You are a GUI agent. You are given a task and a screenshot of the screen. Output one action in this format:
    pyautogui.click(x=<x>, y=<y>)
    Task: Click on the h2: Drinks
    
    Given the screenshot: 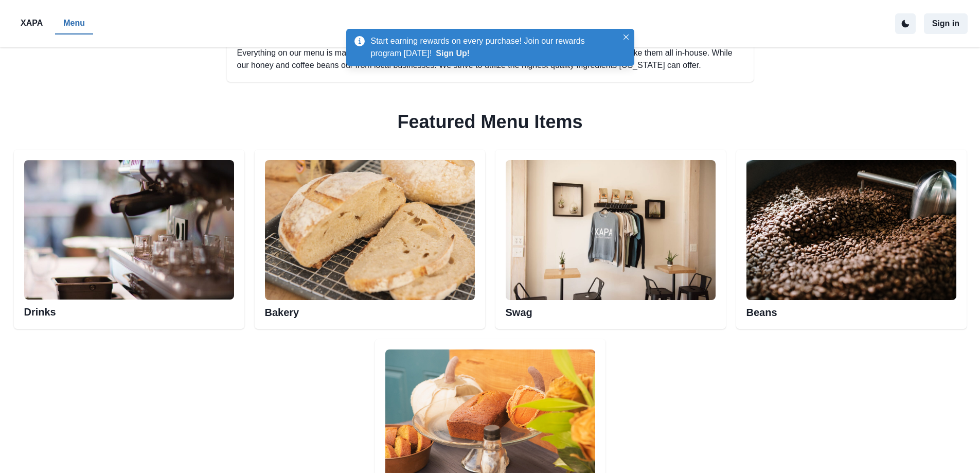 What is the action you would take?
    pyautogui.click(x=129, y=309)
    